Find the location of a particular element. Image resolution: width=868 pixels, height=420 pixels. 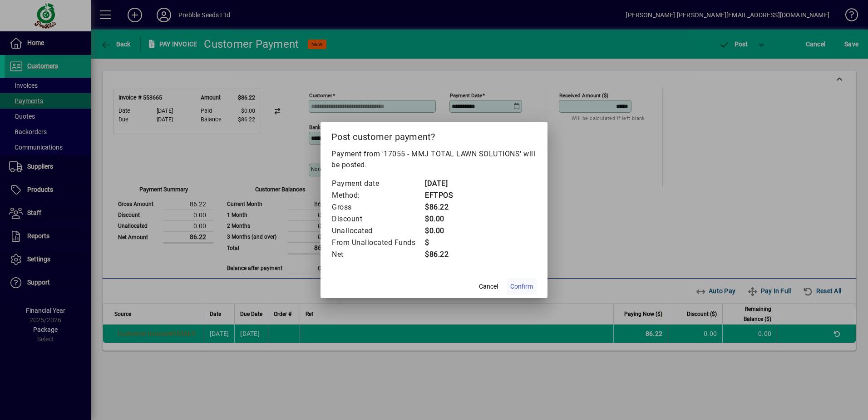

p: Payment from '17055 - MMJ TOTAL LAWN SOLUTIONS' will be posted. is located at coordinates (434, 160).